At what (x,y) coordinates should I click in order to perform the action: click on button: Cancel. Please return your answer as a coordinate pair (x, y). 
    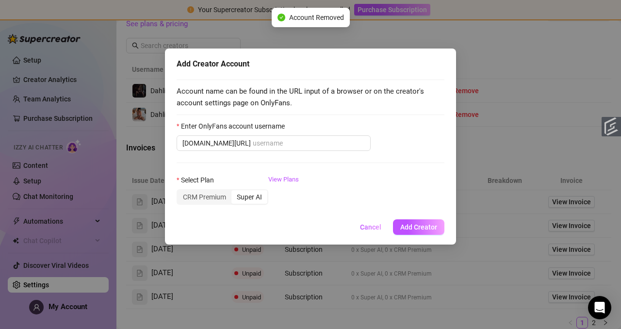
    Looking at the image, I should click on (371, 227).